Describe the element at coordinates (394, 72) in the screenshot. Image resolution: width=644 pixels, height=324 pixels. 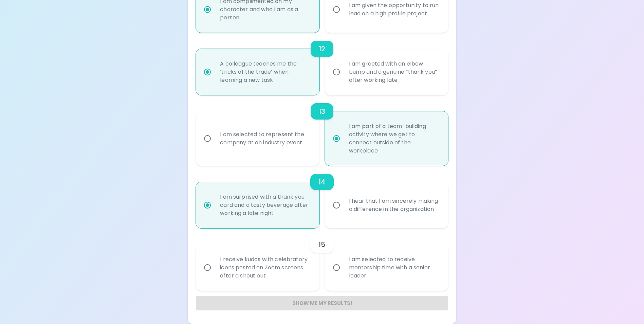
I see `div: I am greeted with an elbow bump and a genuine “thank you” after working late` at that location.